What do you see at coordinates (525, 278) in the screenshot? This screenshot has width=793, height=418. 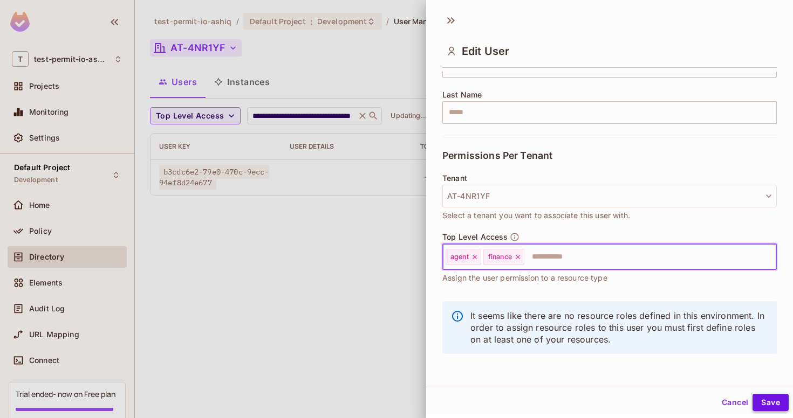 I see `span: Assign the user permission to a resource type` at bounding box center [525, 278].